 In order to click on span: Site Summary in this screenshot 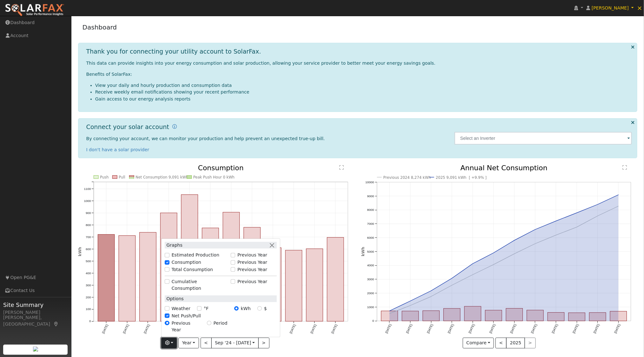, I will do `click(35, 304)`.